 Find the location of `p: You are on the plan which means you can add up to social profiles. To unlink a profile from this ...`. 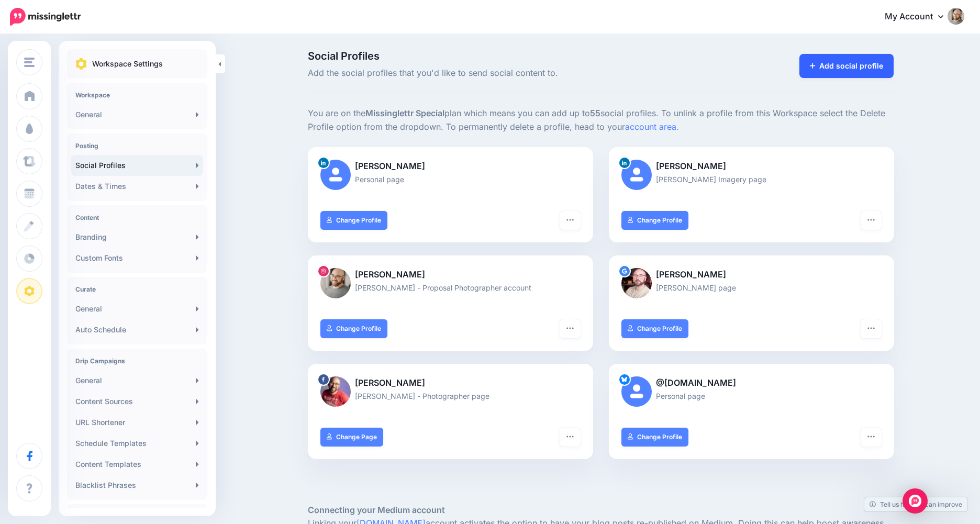

p: You are on the plan which means you can add up to social profiles. To unlink a profile from this ... is located at coordinates (601, 120).